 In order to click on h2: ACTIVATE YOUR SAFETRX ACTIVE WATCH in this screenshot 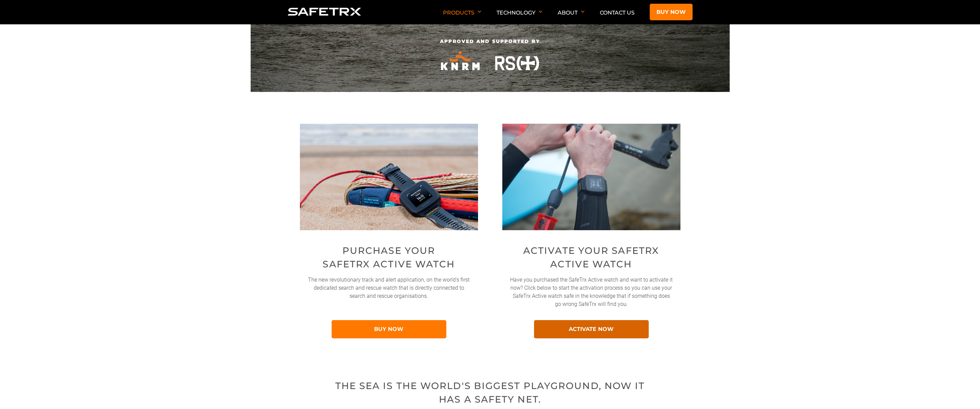, I will do `click(591, 257)`.